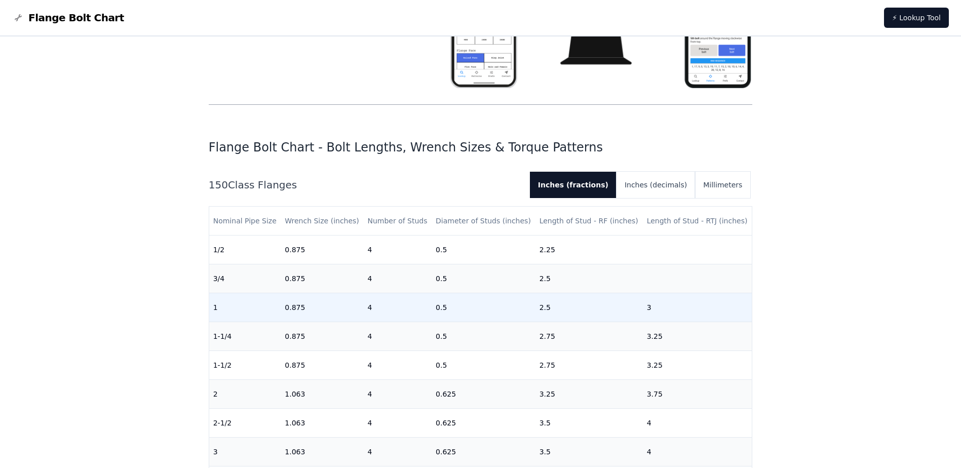 Image resolution: width=961 pixels, height=468 pixels. What do you see at coordinates (723, 185) in the screenshot?
I see `button: Millimeters` at bounding box center [723, 185].